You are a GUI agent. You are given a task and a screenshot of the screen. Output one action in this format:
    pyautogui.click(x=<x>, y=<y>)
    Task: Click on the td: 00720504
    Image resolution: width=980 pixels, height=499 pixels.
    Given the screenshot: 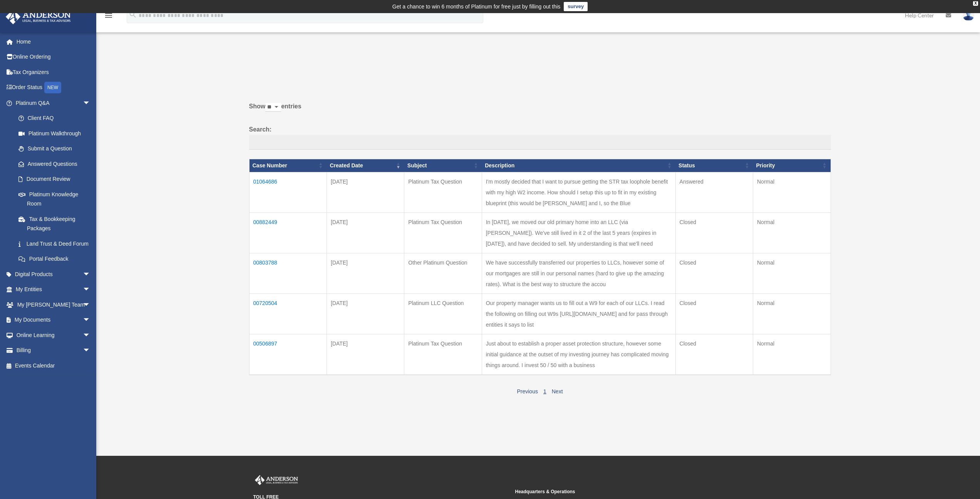 What is the action you would take?
    pyautogui.click(x=288, y=313)
    